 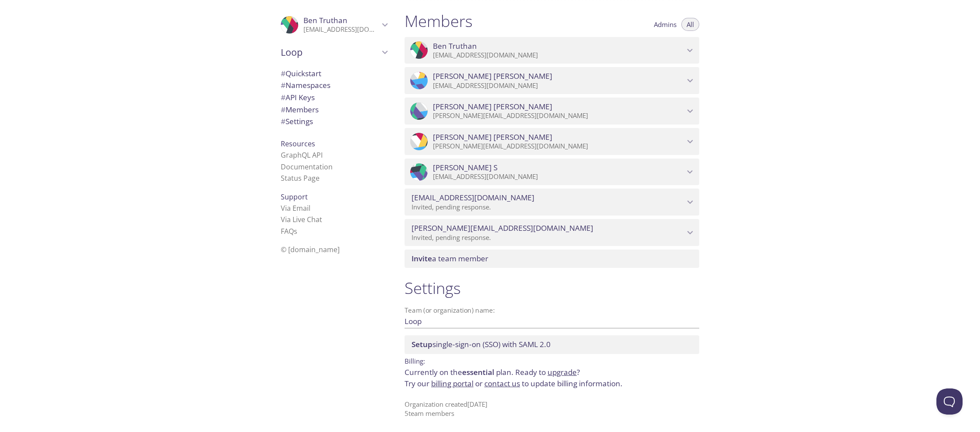 What do you see at coordinates (297, 121) in the screenshot?
I see `span: Settings` at bounding box center [297, 121].